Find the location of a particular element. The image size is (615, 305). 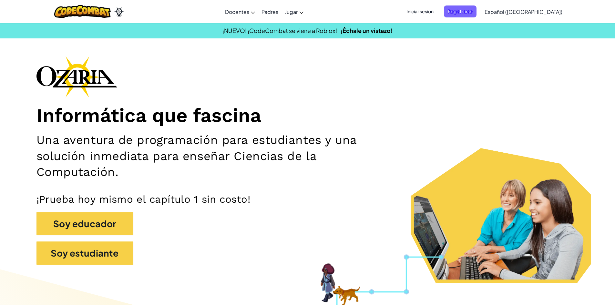

p: ¡Prueba hoy mismo el capítulo 1 sin costo! is located at coordinates (308, 199).